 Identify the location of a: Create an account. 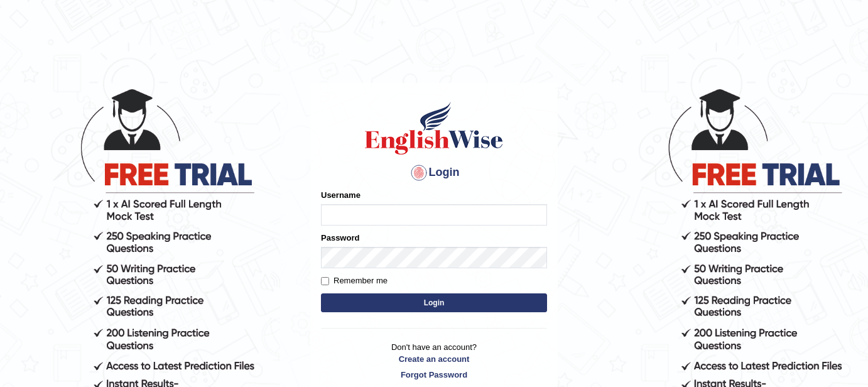
(434, 358).